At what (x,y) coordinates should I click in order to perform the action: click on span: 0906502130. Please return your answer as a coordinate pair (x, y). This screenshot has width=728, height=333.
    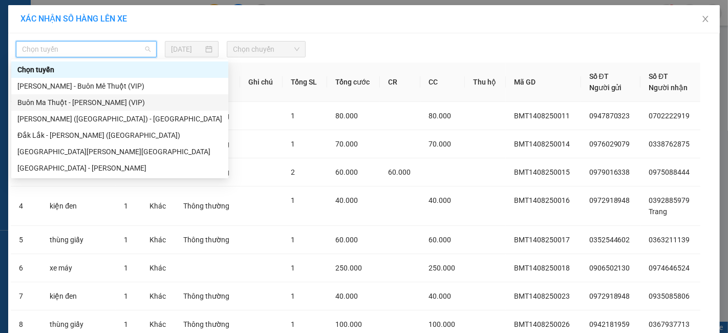
    Looking at the image, I should click on (610, 268).